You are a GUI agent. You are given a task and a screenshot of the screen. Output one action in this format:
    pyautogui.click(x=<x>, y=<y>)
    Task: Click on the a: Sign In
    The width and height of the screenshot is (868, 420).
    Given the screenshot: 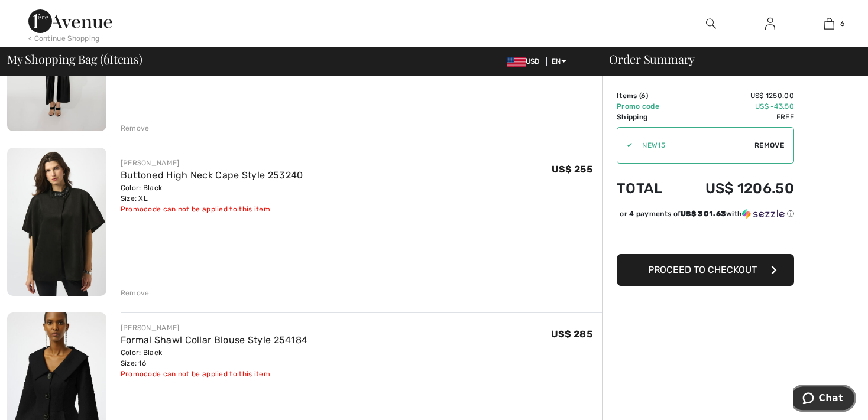 What is the action you would take?
    pyautogui.click(x=769, y=23)
    